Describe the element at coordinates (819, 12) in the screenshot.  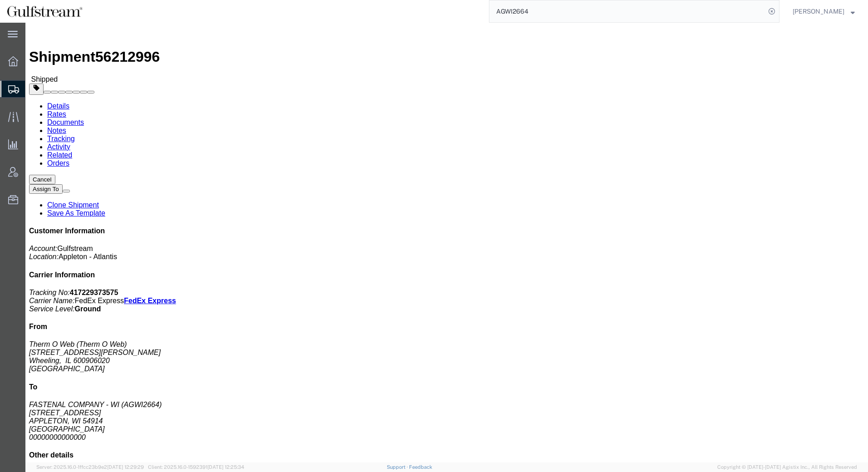
I see `span: Kimberly Printup` at that location.